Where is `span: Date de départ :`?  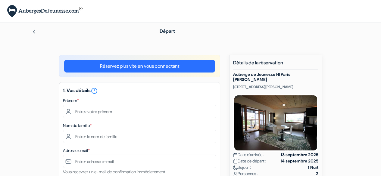 span: Date de départ : is located at coordinates (250, 161).